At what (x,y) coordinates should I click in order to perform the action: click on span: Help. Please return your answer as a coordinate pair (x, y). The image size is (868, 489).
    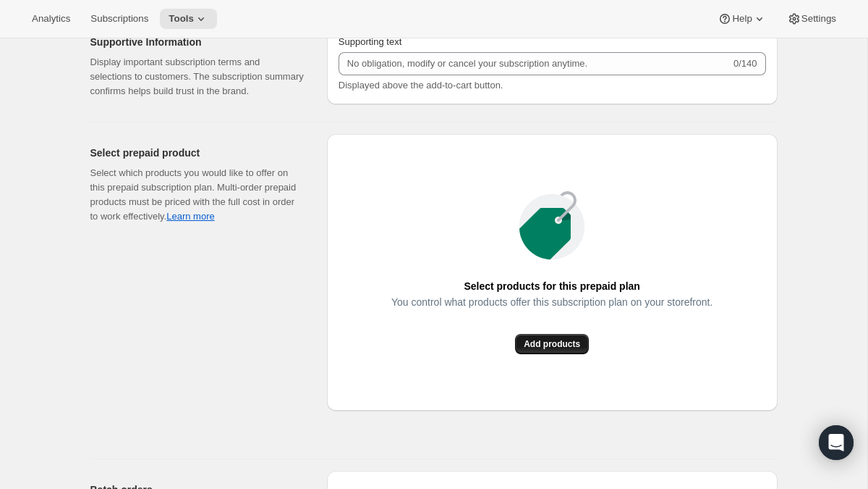
    Looking at the image, I should click on (742, 19).